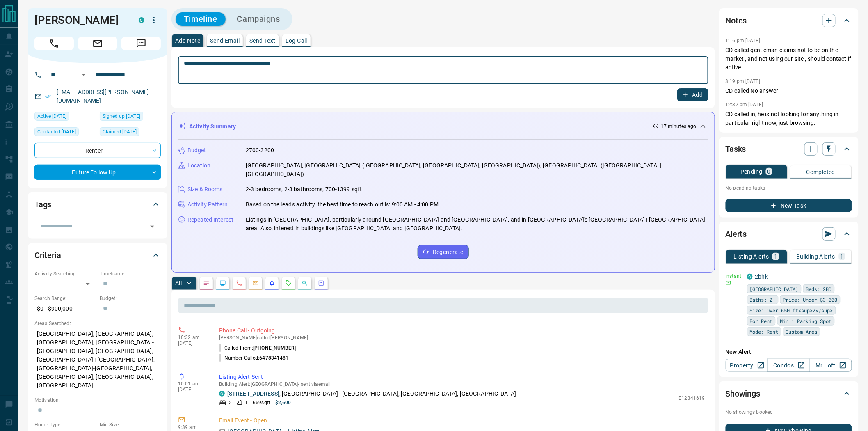 This screenshot has height=431, width=868. Describe the element at coordinates (304, 190) in the screenshot. I see `p: 2-3 bedrooms, 2-3 bathrooms, 700-1399 sqft` at that location.